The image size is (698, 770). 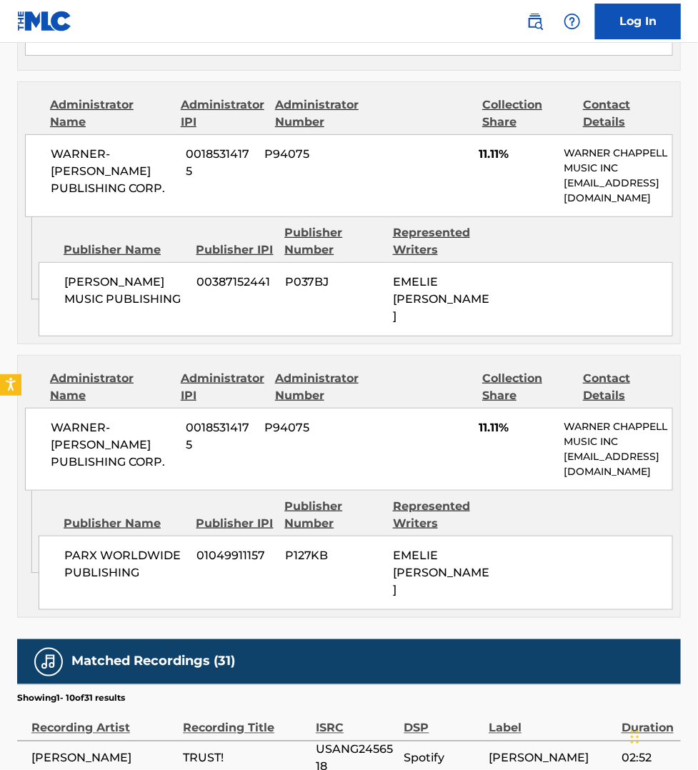 I want to click on img: Matched Recordings, so click(x=49, y=662).